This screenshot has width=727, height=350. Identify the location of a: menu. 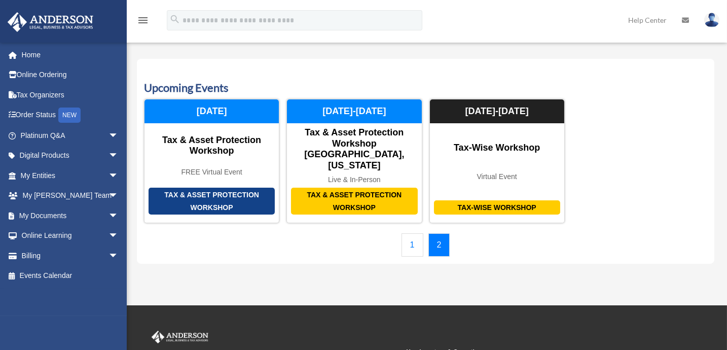
(143, 22).